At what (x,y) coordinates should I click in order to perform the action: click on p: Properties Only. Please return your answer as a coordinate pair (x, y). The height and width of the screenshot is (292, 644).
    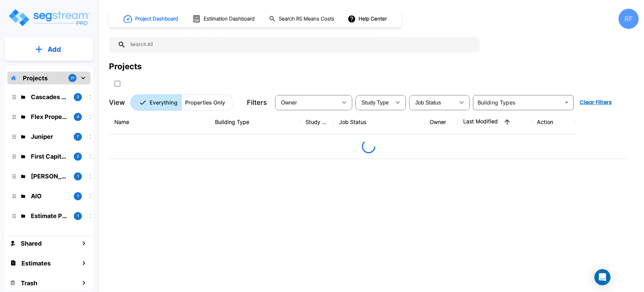
    Looking at the image, I should click on (205, 102).